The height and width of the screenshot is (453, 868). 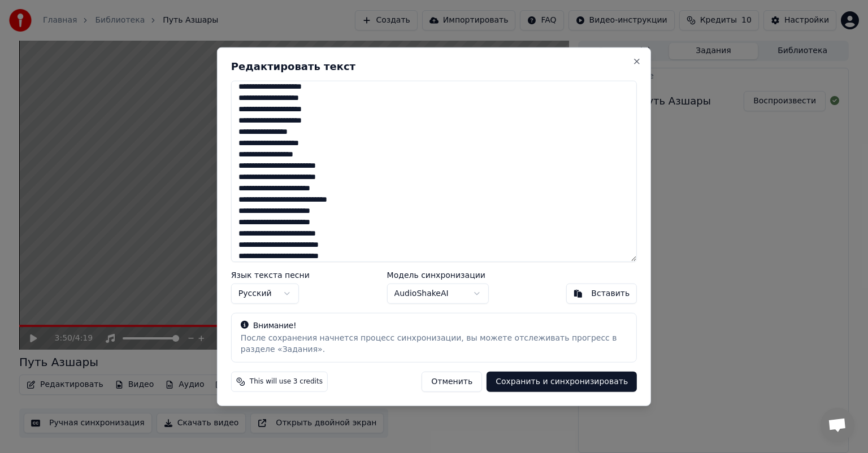 I want to click on label: Модель синхронизации, so click(x=438, y=275).